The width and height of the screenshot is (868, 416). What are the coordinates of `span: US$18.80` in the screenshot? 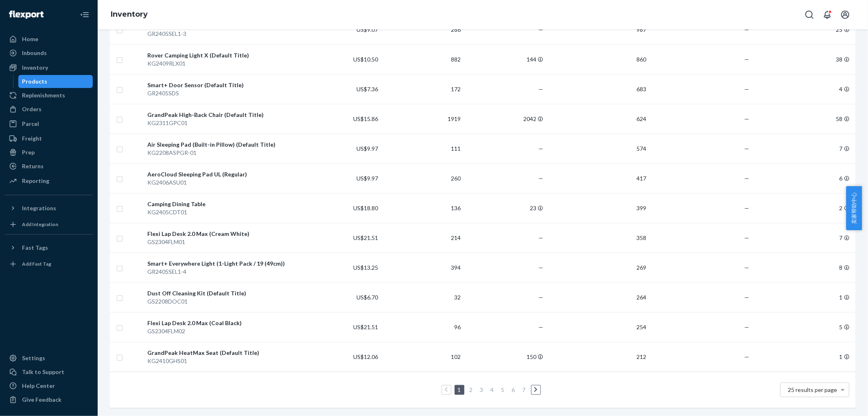 It's located at (365, 208).